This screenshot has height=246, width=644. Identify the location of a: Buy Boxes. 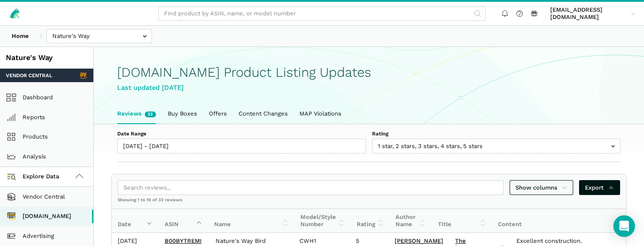
(182, 114).